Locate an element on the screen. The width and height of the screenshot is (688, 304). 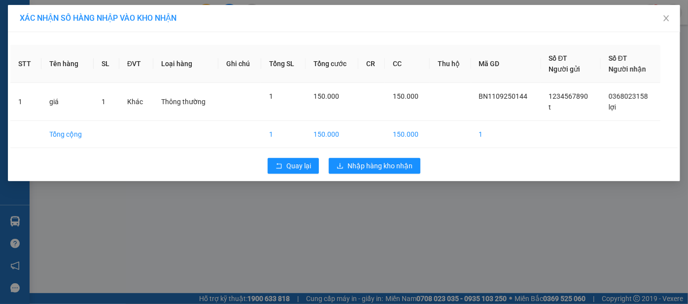
td: Khác is located at coordinates (136, 102).